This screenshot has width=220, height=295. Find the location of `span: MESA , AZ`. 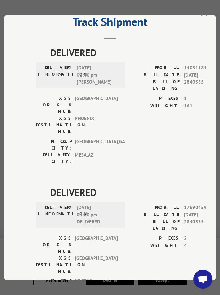

span: MESA , AZ is located at coordinates (96, 158).